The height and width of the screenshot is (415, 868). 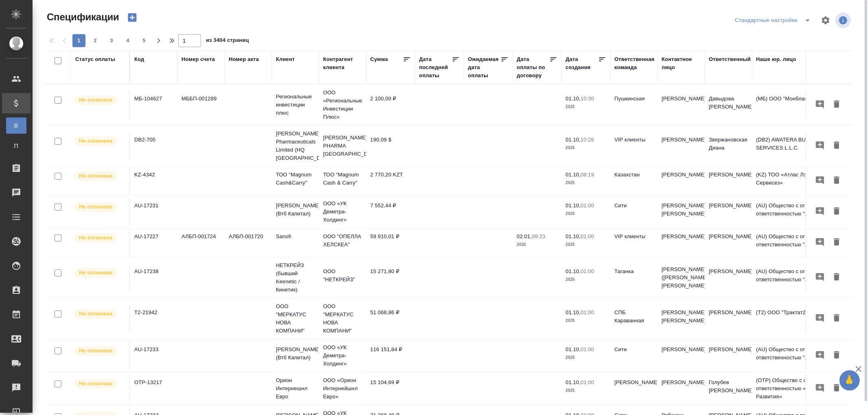 I want to click on button: 3, so click(x=112, y=41).